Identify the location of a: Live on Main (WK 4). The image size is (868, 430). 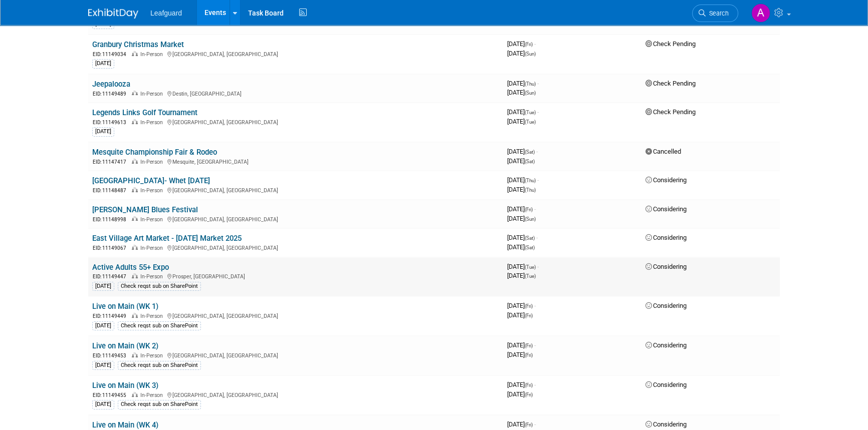
(125, 425).